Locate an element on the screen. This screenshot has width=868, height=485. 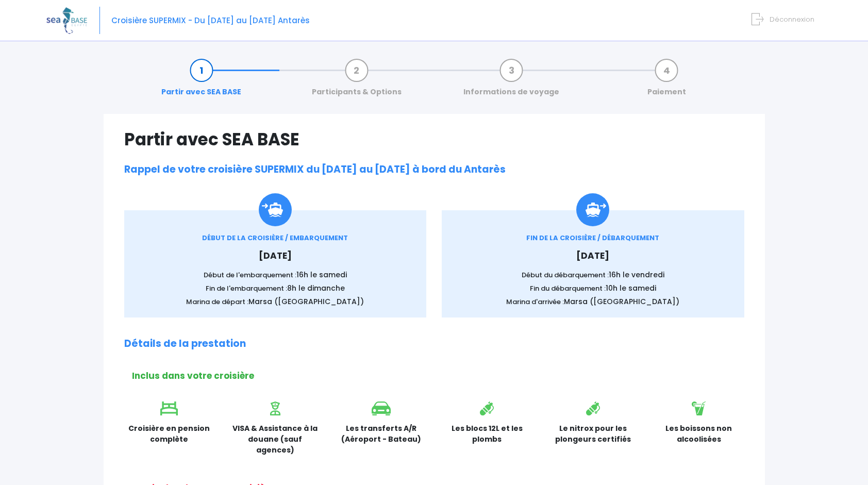
p: Marina de départ : is located at coordinates (276, 302).